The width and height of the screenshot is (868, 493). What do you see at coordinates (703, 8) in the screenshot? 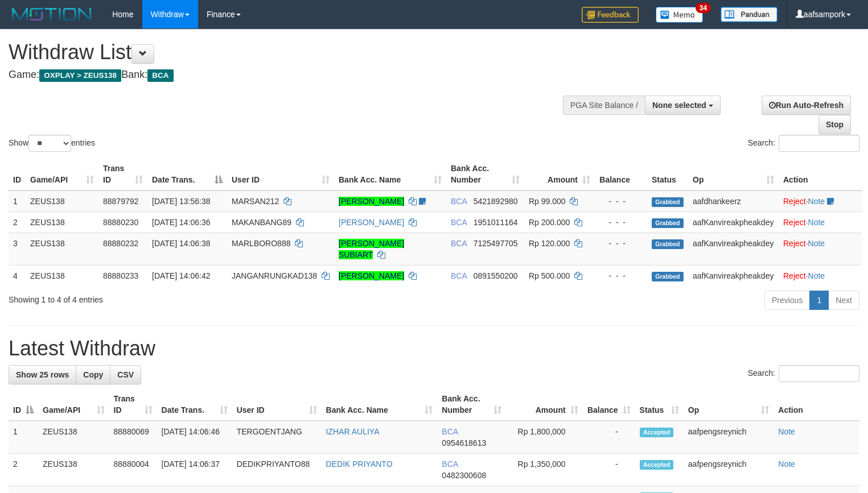
I see `span: 34` at bounding box center [703, 8].